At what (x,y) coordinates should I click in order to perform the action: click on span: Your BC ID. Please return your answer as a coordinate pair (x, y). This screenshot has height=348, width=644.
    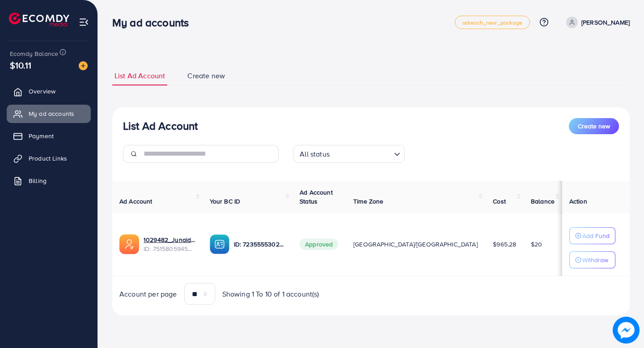
    Looking at the image, I should click on (225, 201).